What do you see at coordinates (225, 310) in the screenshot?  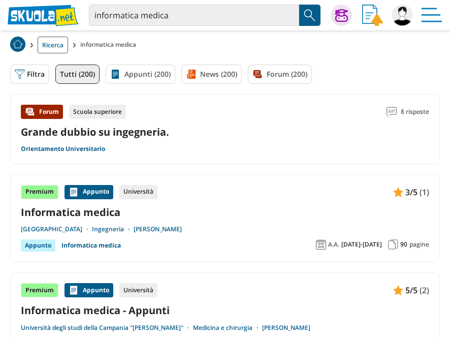 I see `a: Informatica medica - Appunti` at bounding box center [225, 310].